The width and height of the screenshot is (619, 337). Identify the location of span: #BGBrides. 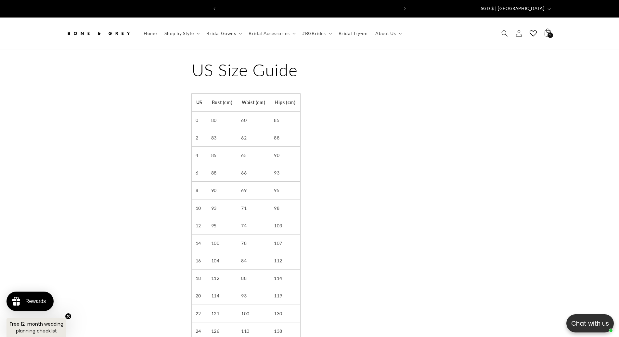
(314, 33).